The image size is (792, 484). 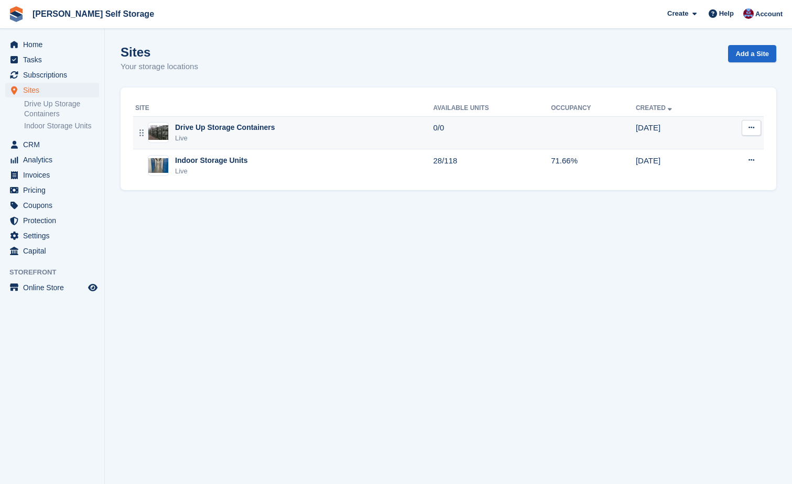 What do you see at coordinates (159, 67) in the screenshot?
I see `p: Your storage locations` at bounding box center [159, 67].